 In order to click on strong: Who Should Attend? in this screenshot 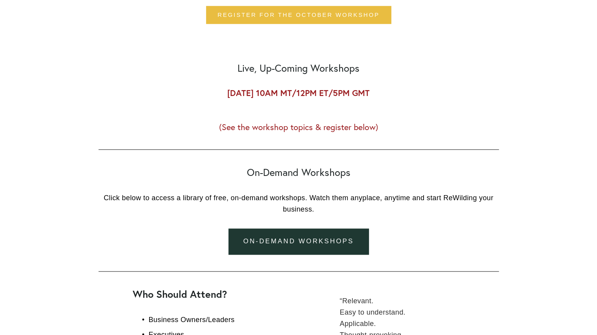, I will do `click(180, 294)`.